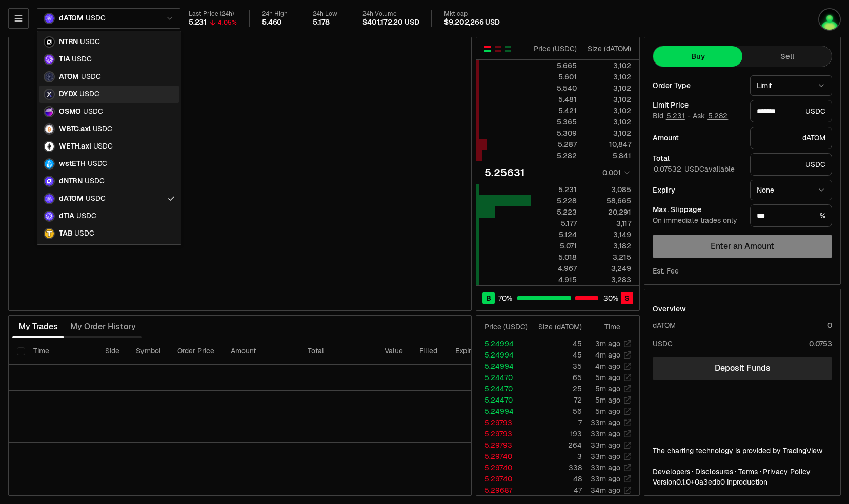  I want to click on img: dTIA.svg, so click(49, 217).